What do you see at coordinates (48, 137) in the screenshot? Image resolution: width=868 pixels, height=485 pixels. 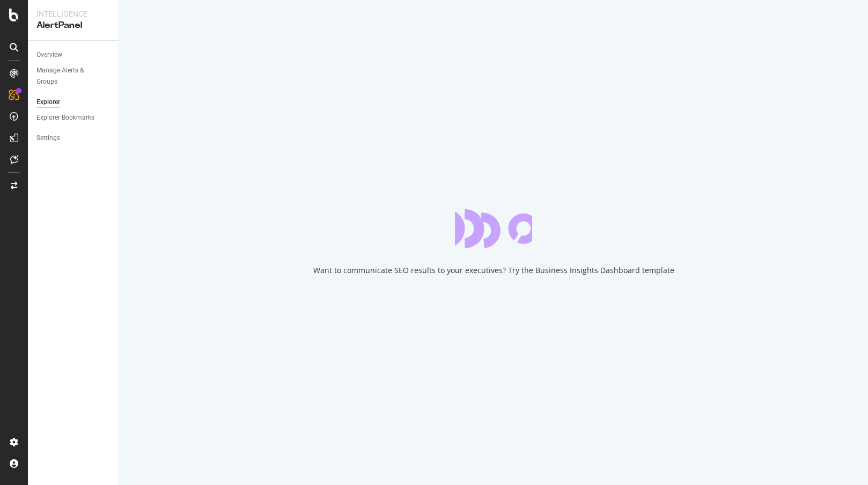 I see `div: Settings` at bounding box center [48, 137].